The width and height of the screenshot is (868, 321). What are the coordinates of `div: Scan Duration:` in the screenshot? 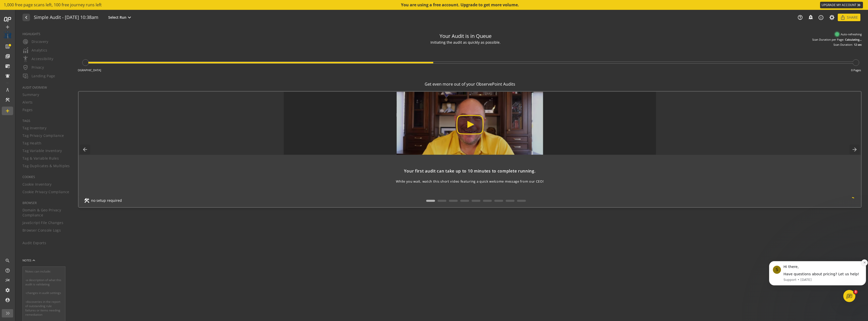 It's located at (843, 45).